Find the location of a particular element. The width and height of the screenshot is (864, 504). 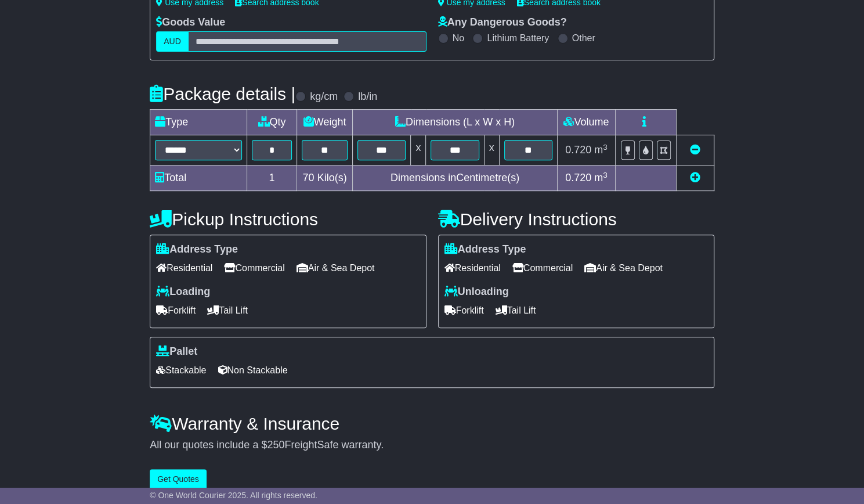

label: AUD is located at coordinates (172, 41).